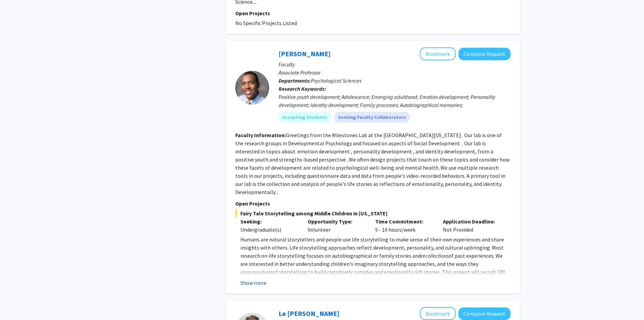  I want to click on em: procedures, so click(260, 272).